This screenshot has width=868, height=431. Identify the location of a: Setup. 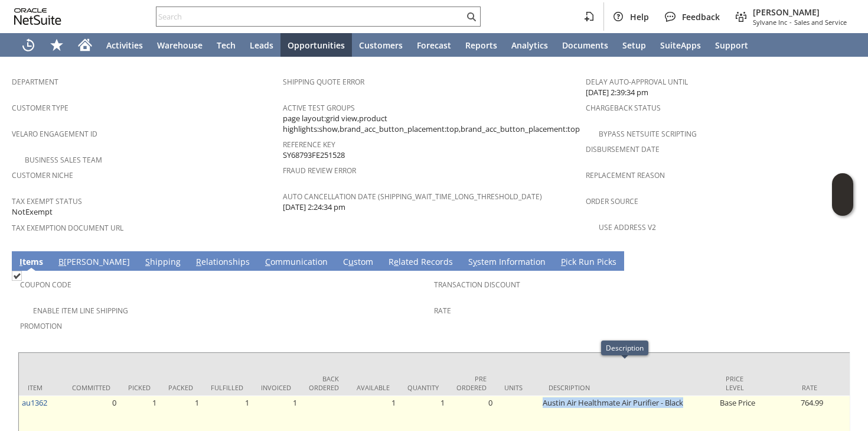
(634, 45).